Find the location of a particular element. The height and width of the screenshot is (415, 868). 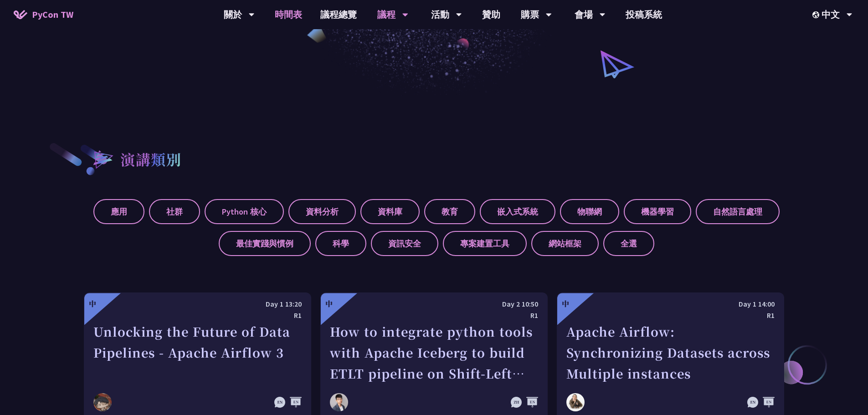

img: Locale Icon is located at coordinates (817, 15).